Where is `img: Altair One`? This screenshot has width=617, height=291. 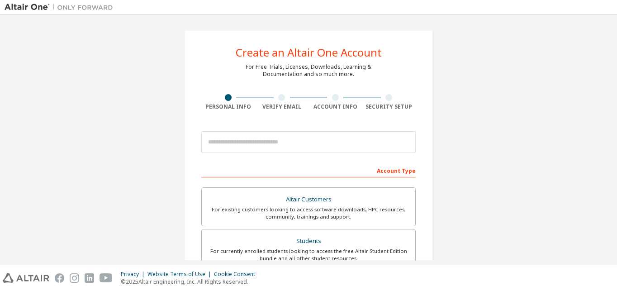
img: Altair One is located at coordinates (61, 7).